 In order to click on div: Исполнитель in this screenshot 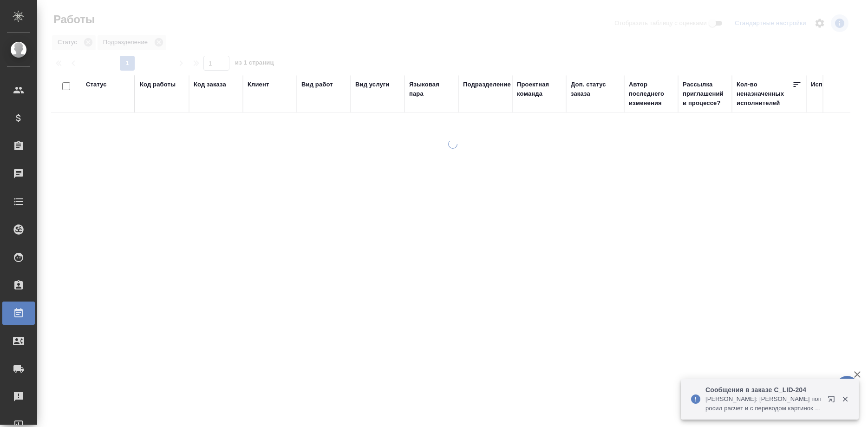, I will do `click(831, 84)`.